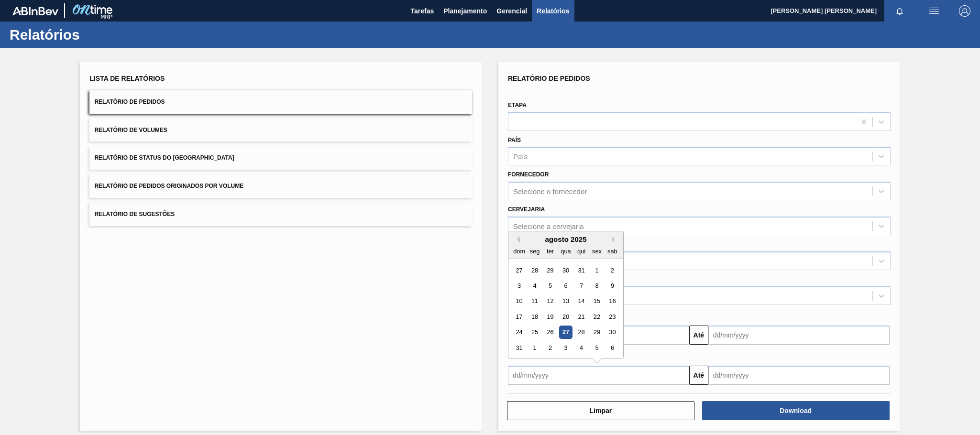  Describe the element at coordinates (535, 251) in the screenshot. I see `div: seg` at that location.